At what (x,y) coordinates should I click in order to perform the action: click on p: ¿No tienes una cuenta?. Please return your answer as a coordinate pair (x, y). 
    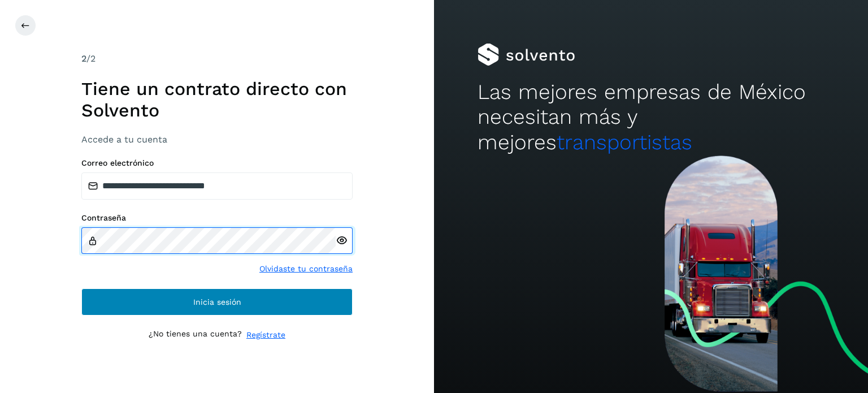
    Looking at the image, I should click on (194, 335).